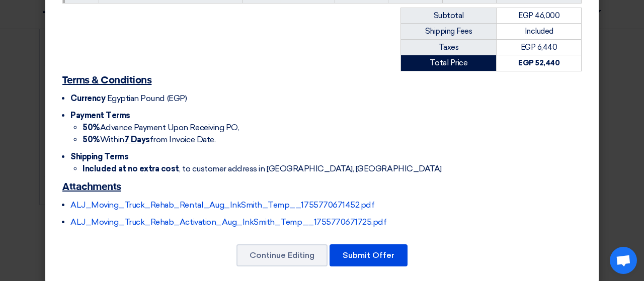 The image size is (644, 281). Describe the element at coordinates (449, 15) in the screenshot. I see `td: Subtotal` at that location.